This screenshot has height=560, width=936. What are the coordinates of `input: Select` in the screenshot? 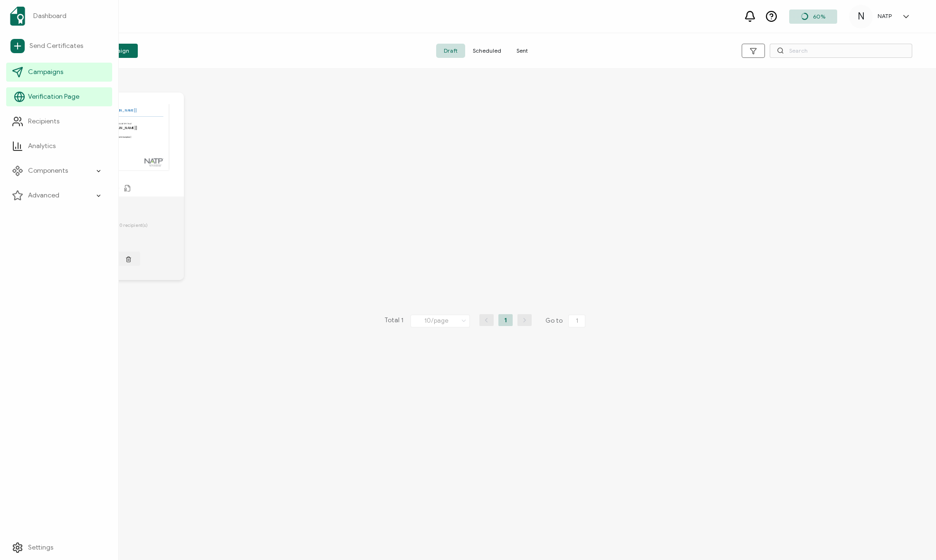 It's located at (440, 321).